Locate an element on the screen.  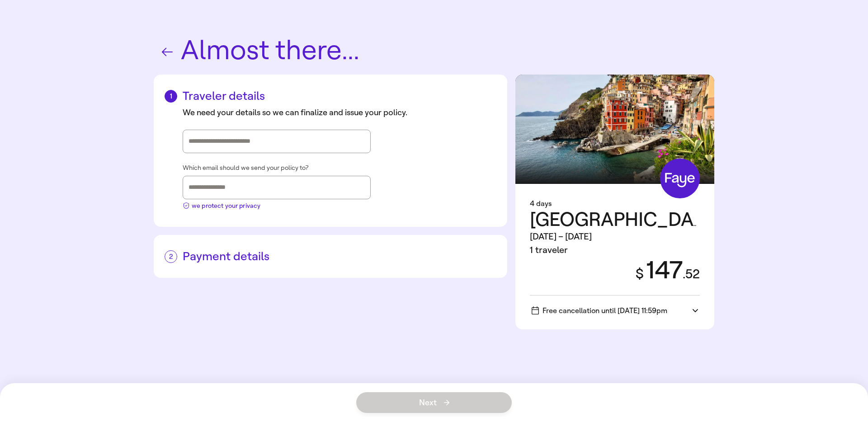
div: We need your details so we can finalize and issue your policy. is located at coordinates (339, 112).